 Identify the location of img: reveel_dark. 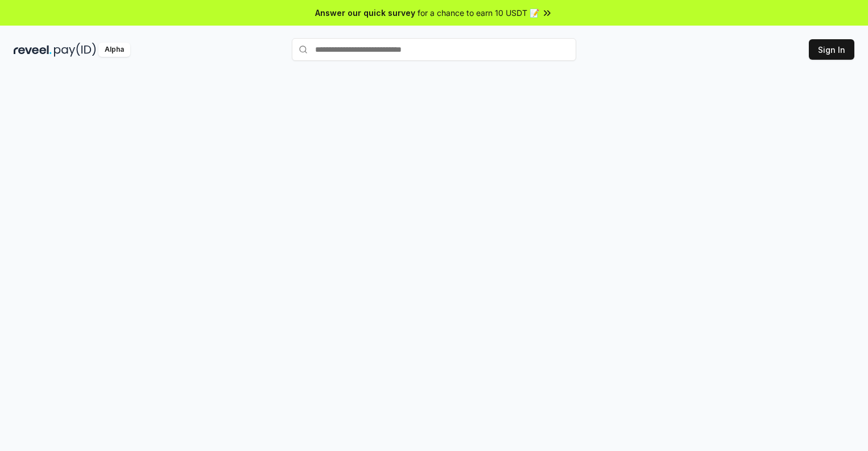
(32, 49).